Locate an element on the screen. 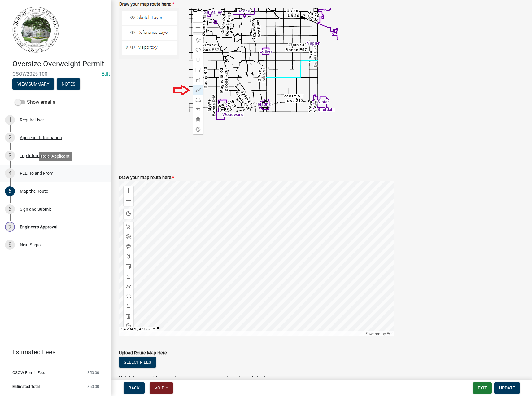 The width and height of the screenshot is (532, 396). a: Esri is located at coordinates (390, 334).